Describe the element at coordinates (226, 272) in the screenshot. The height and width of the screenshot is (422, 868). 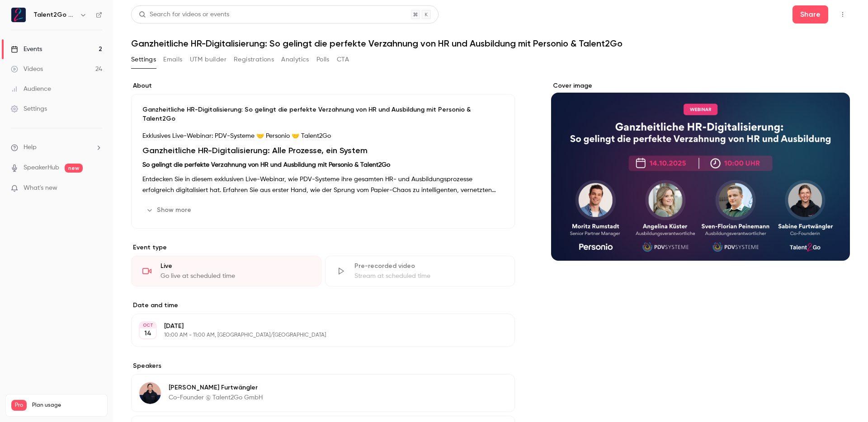
I see `div: LiveGo live at scheduled time` at that location.